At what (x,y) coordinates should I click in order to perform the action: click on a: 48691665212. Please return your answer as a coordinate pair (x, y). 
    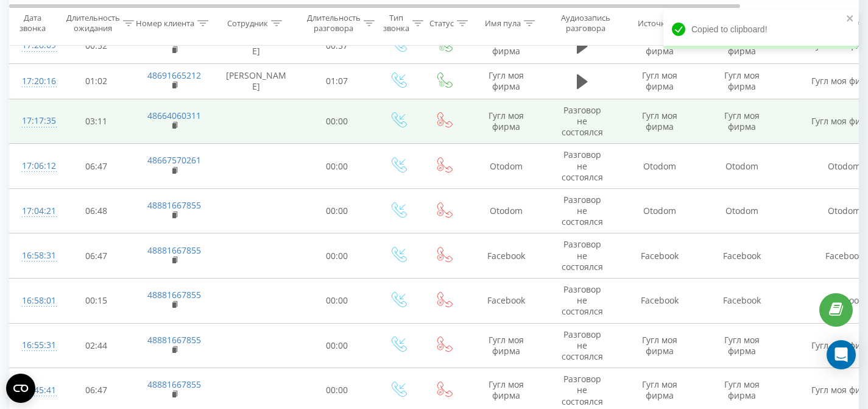
    Looking at the image, I should click on (175, 75).